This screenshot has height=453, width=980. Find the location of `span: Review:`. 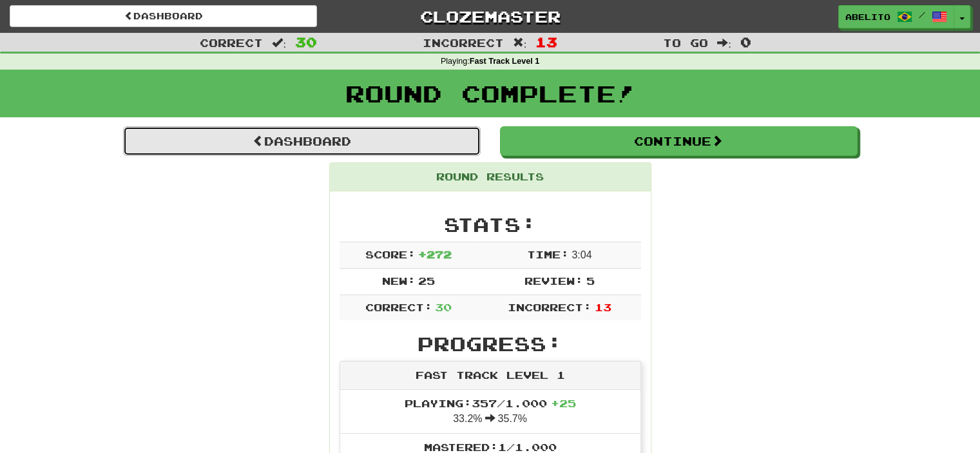

span: Review: is located at coordinates (554, 281).